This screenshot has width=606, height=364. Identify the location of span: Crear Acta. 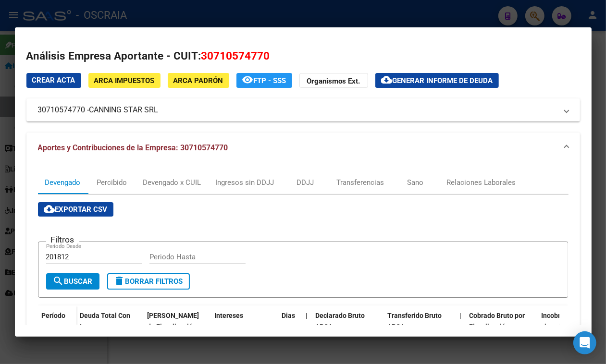
(54, 80).